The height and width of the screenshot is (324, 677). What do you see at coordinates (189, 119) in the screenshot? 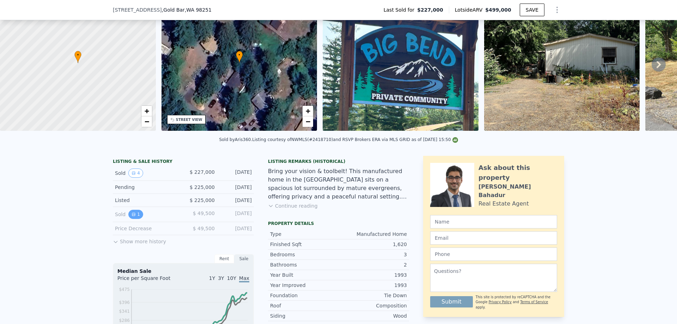
I see `div: STREET VIEW` at bounding box center [189, 119].